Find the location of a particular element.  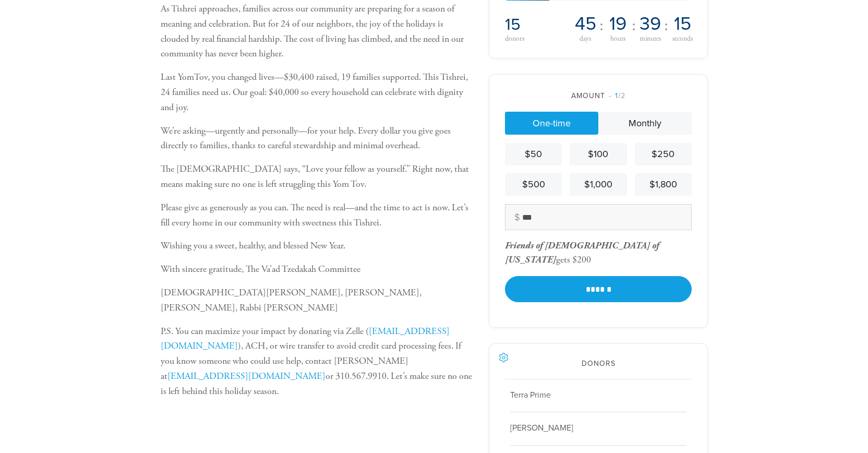

div: $200 is located at coordinates (582, 260).